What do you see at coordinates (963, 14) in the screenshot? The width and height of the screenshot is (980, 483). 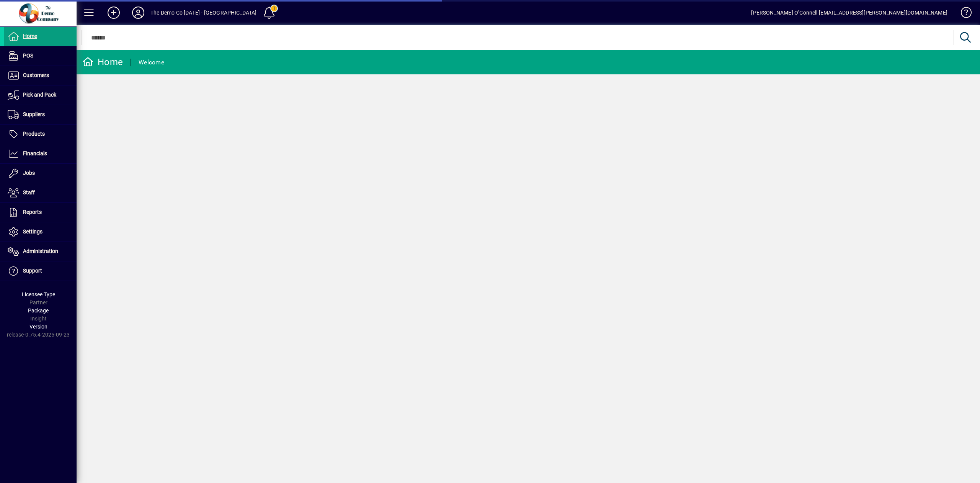 I see `a: Knowledge Base` at bounding box center [963, 14].